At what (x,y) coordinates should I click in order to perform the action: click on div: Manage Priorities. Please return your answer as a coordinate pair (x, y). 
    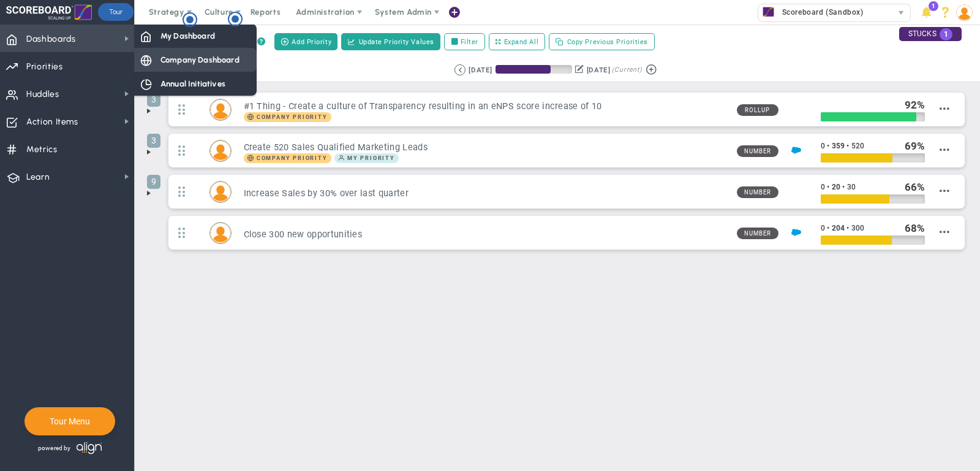
    Looking at the image, I should click on (206, 41).